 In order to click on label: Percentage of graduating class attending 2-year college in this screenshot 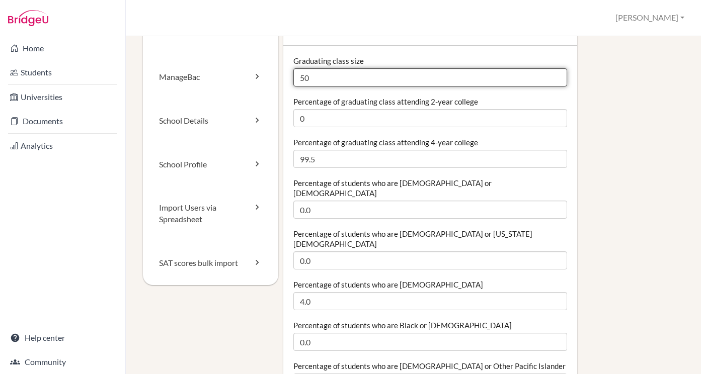, I will do `click(385, 102)`.